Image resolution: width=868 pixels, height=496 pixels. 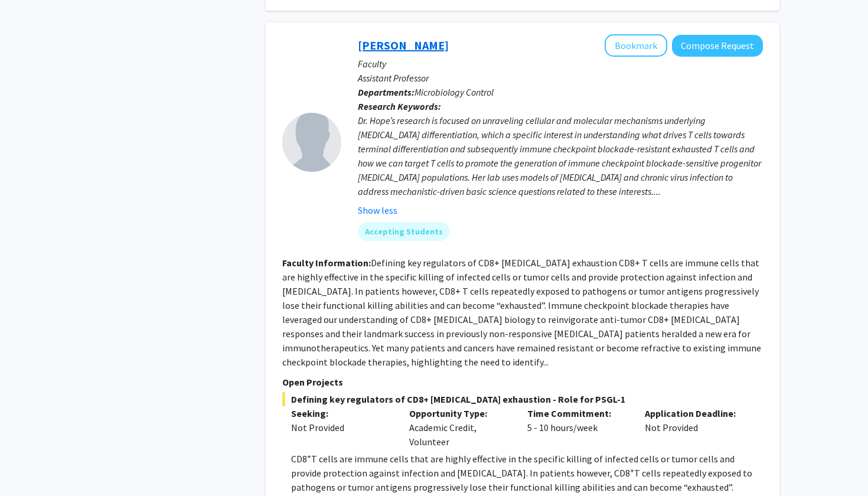 What do you see at coordinates (560, 78) in the screenshot?
I see `p: Assistant Professor` at bounding box center [560, 78].